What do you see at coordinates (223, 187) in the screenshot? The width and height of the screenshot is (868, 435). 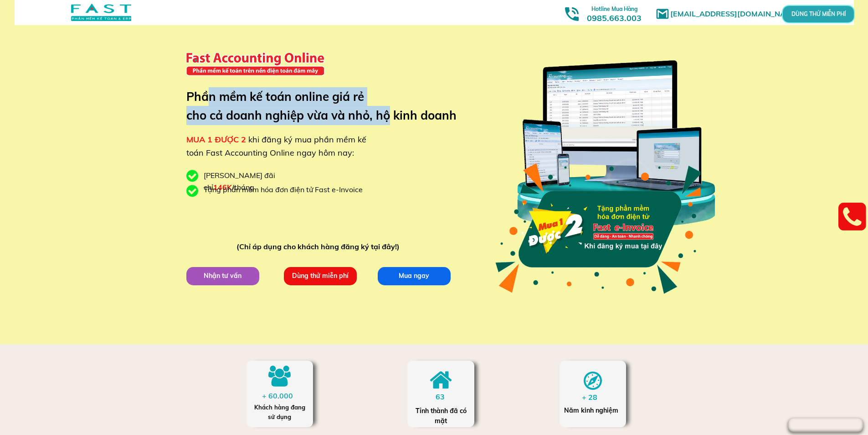 I see `span: 146K` at bounding box center [223, 187].